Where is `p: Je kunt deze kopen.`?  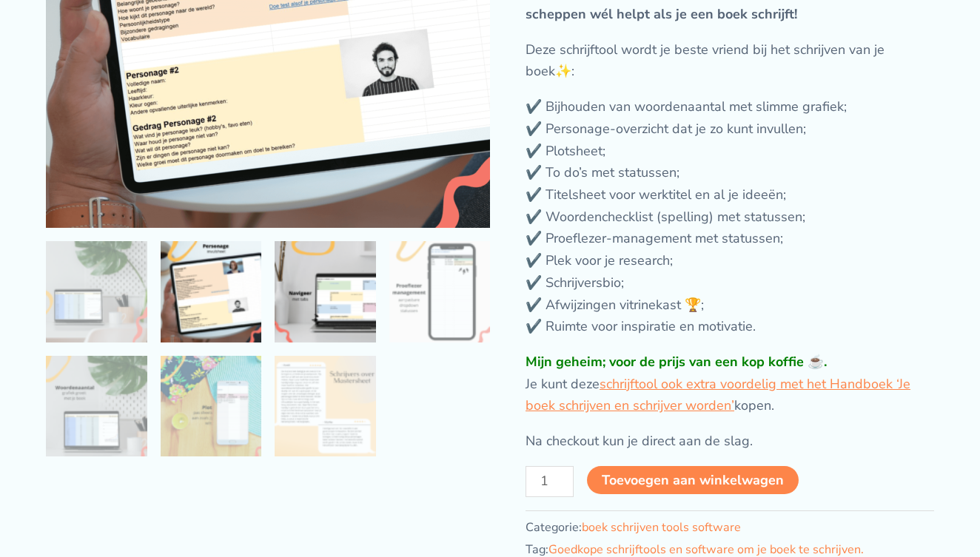 p: Je kunt deze kopen. is located at coordinates (730, 384).